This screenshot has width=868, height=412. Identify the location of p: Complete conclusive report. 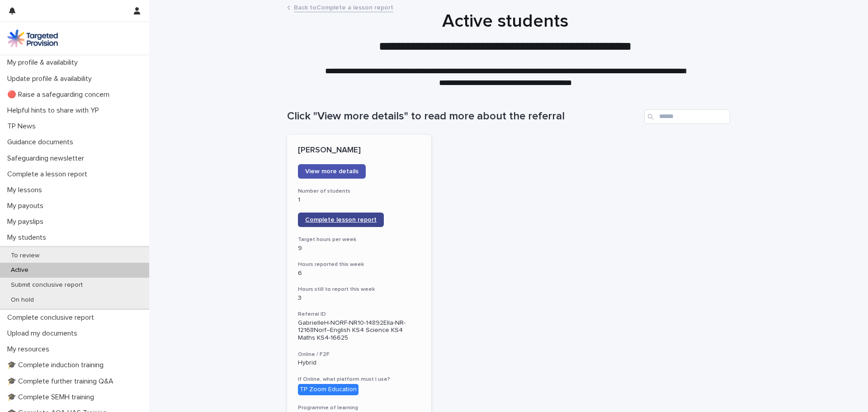
(52, 317).